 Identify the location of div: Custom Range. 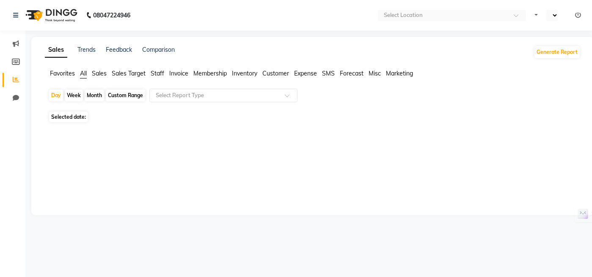
(125, 95).